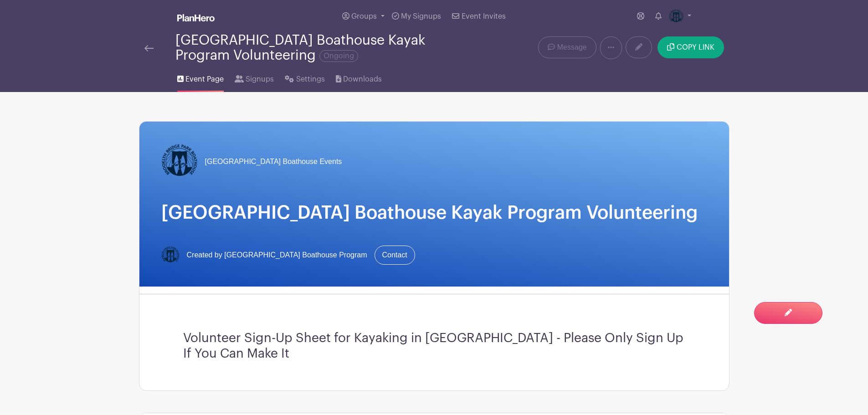 The width and height of the screenshot is (868, 415). Describe the element at coordinates (364, 17) in the screenshot. I see `span: Groups` at that location.